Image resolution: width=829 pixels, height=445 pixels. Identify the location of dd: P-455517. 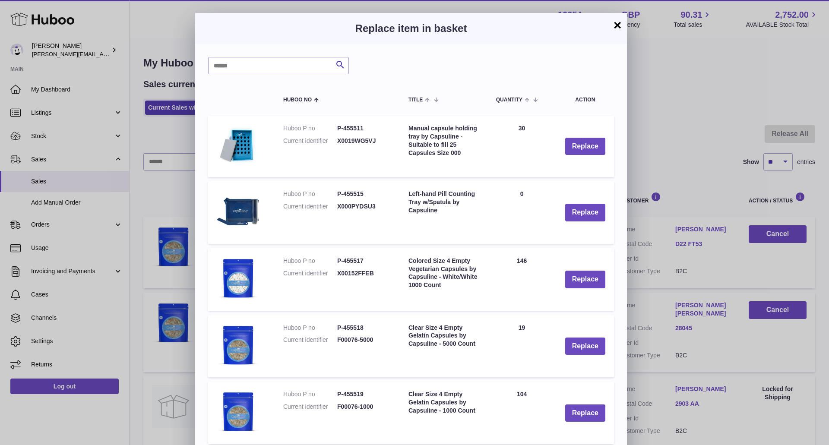
(364, 261).